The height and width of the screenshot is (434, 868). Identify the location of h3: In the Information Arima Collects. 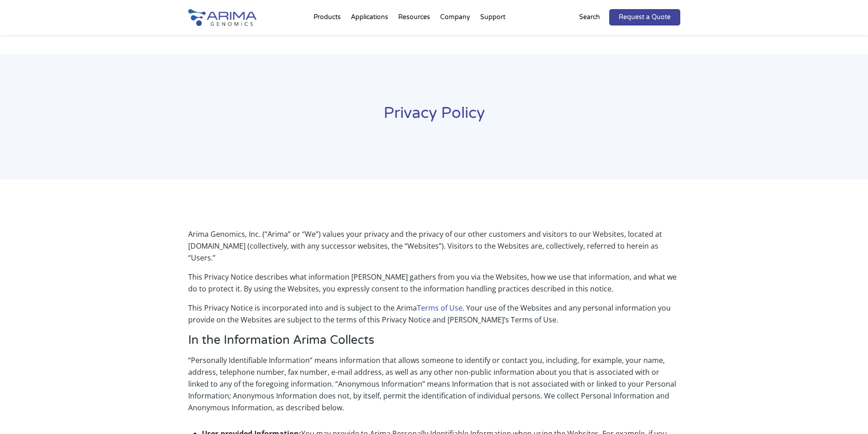
(434, 343).